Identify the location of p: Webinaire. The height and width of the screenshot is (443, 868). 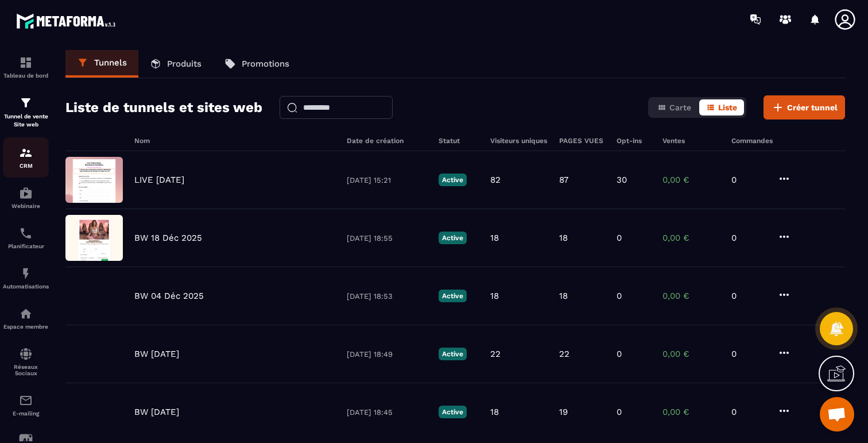
(26, 206).